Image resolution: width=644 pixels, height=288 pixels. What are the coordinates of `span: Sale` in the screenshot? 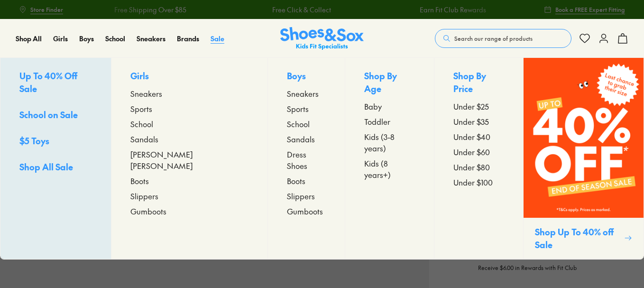 It's located at (217, 38).